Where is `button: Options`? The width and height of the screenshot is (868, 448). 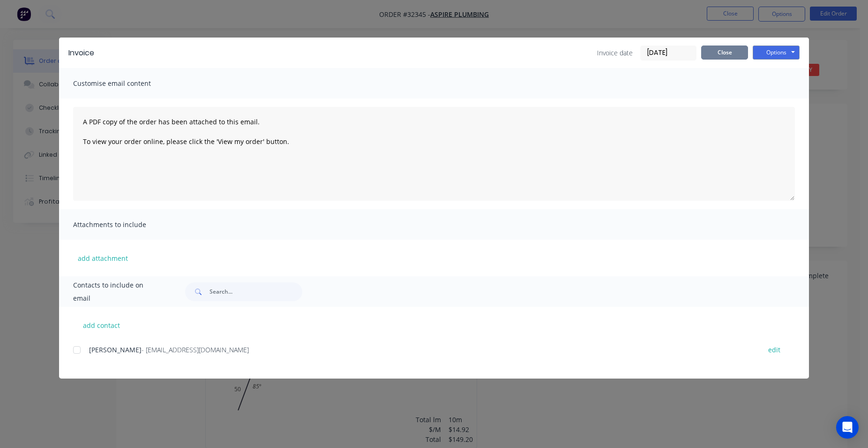
button: Options is located at coordinates (776, 52).